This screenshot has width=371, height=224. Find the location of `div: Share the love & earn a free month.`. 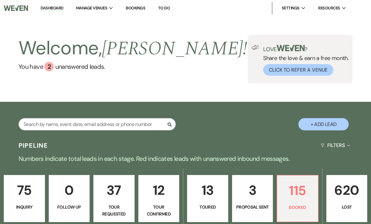

div: Share the love & earn a free month. is located at coordinates (304, 60).